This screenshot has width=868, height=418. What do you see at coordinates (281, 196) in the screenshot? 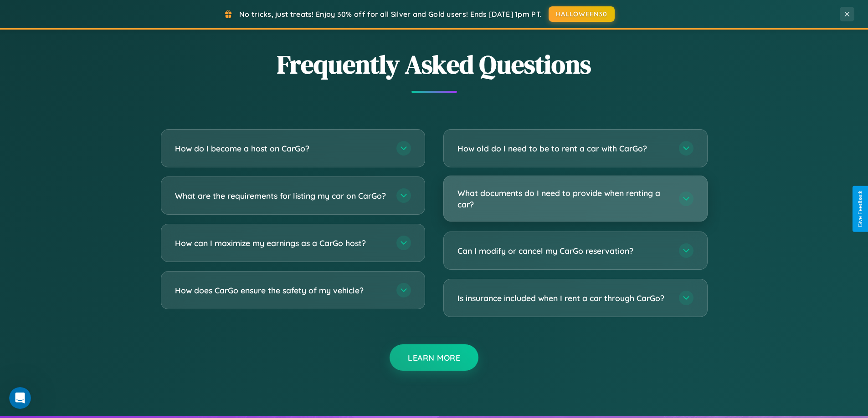
I see `h3: What are the requirements for listing my car on CarGo?` at bounding box center [281, 196].